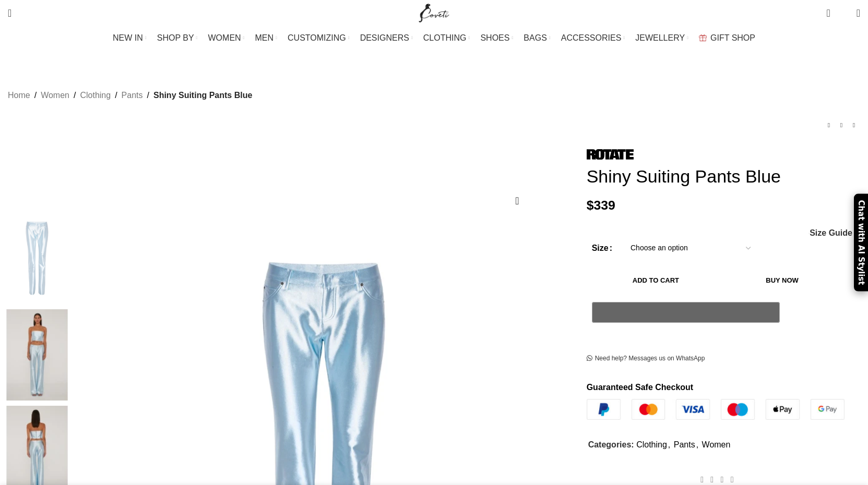 Image resolution: width=868 pixels, height=485 pixels. What do you see at coordinates (686, 312) in the screenshot?
I see `button: Pay with GPay` at bounding box center [686, 312].